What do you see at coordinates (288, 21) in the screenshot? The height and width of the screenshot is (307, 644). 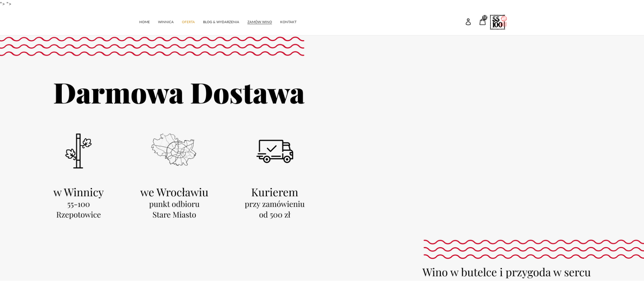 I see `a: KONTAKT` at bounding box center [288, 21].